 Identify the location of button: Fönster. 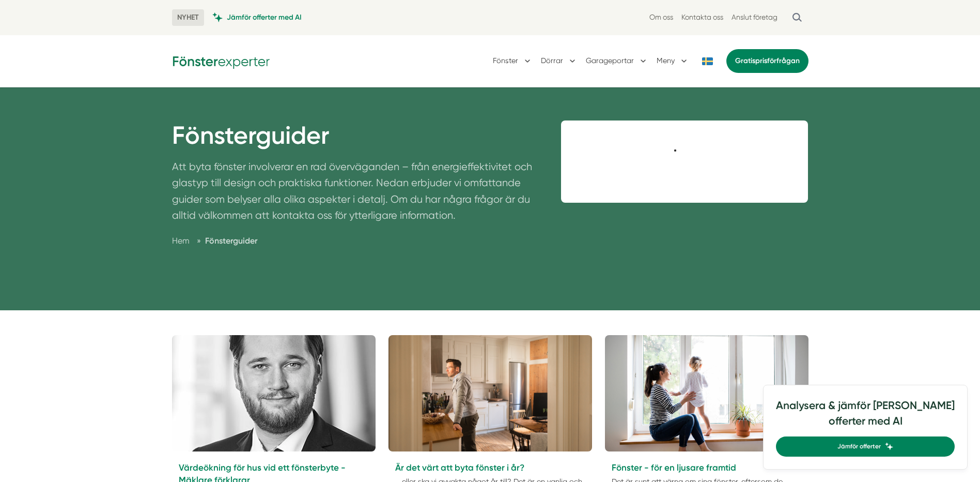
(513, 61).